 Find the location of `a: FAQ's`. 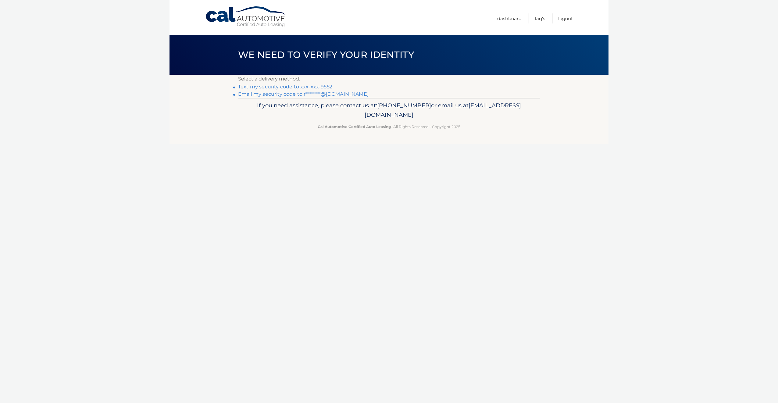

a: FAQ's is located at coordinates (540, 18).